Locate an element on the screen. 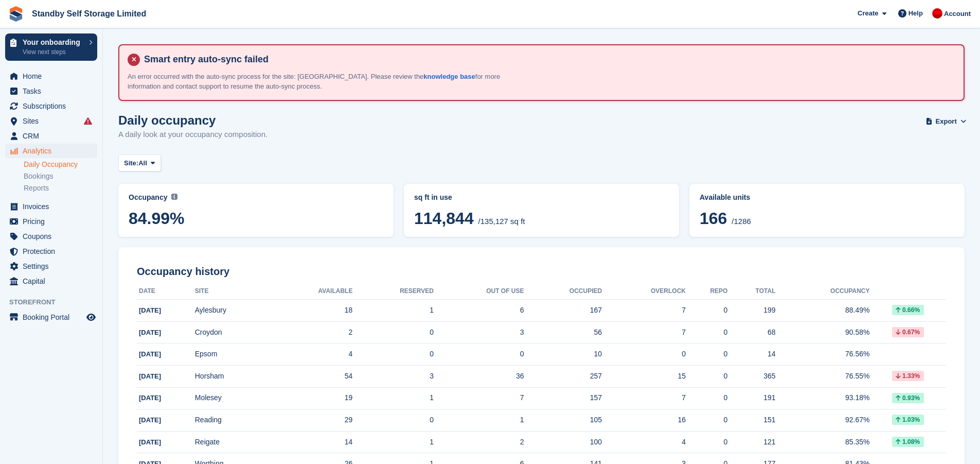 The width and height of the screenshot is (980, 464). abbr: Current percentage of sq ft occupied is located at coordinates (256, 197).